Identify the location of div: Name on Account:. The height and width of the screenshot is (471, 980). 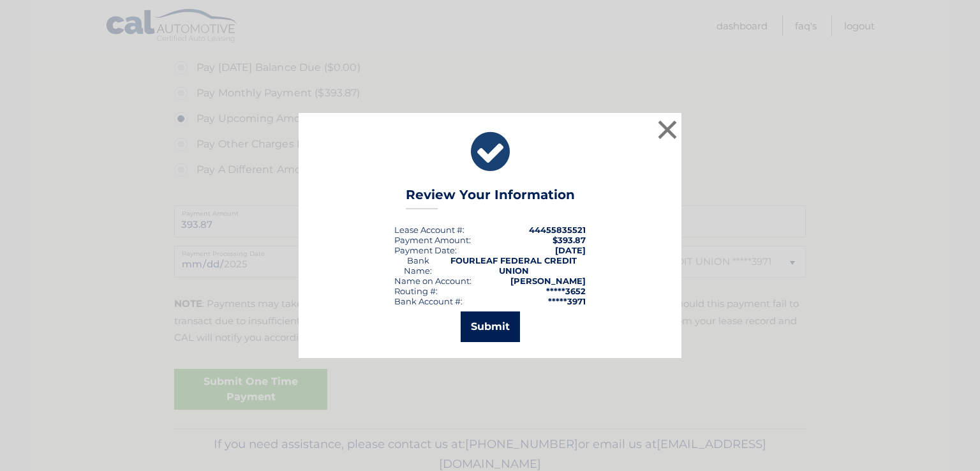
(432, 281).